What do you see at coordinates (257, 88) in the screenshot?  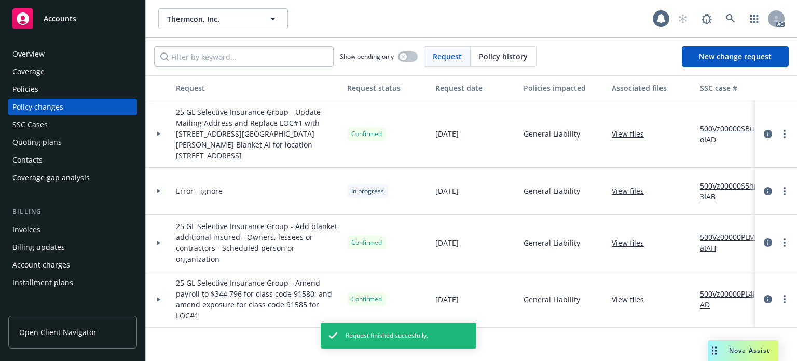 I see `div: Request` at bounding box center [257, 88].